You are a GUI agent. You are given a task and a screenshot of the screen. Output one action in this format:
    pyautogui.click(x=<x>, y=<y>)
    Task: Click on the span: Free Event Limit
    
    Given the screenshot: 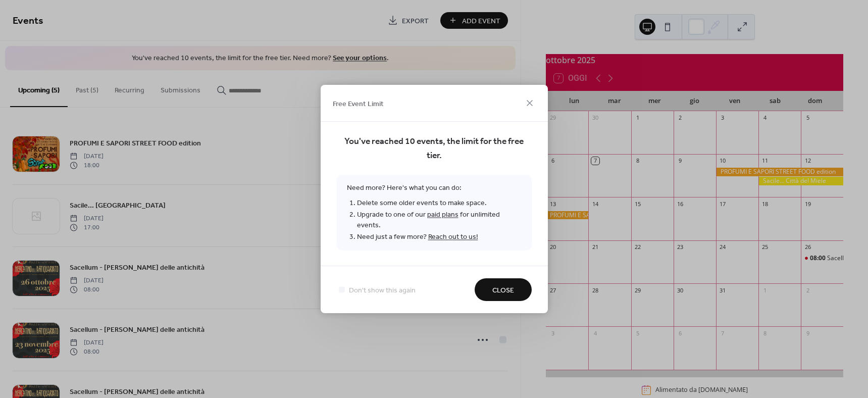 What is the action you would take?
    pyautogui.click(x=358, y=104)
    